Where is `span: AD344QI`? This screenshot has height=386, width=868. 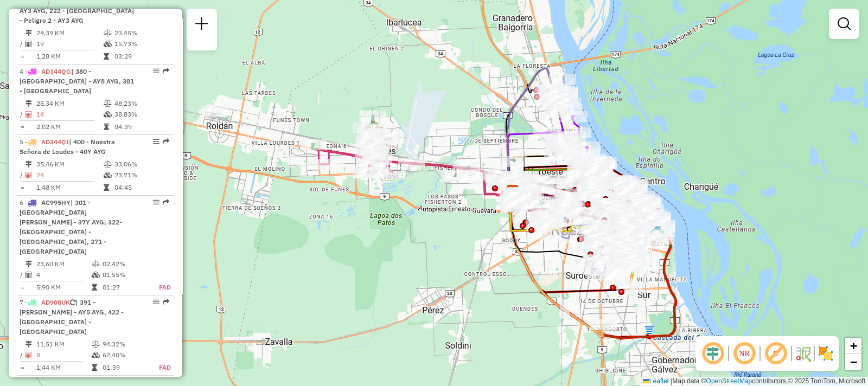 span: AD344QI is located at coordinates (55, 142).